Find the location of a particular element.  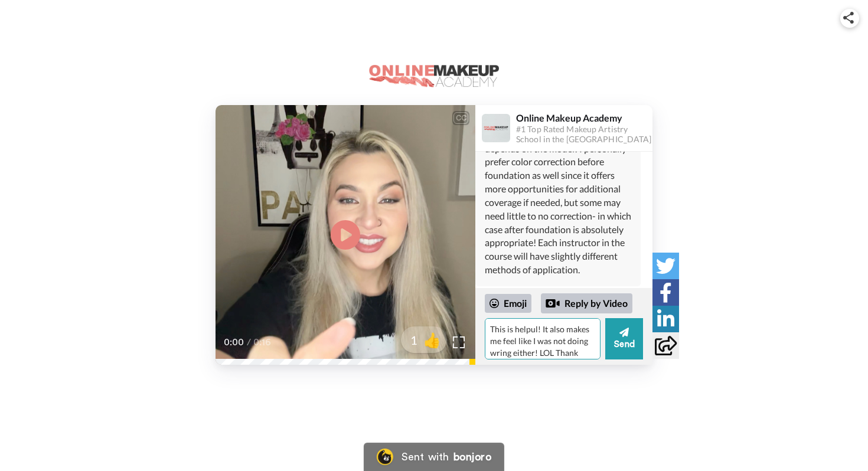

div: CC is located at coordinates (461, 118).